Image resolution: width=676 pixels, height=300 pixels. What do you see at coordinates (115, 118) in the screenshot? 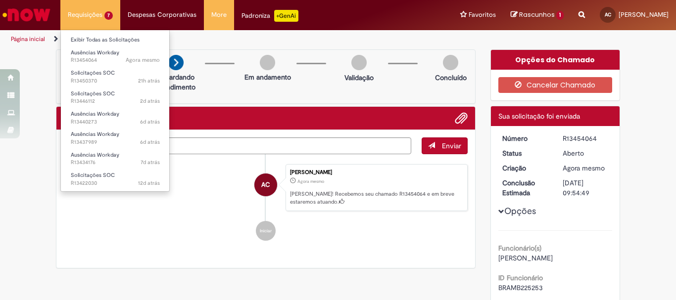
I see `a: Aberto R13440273 : Ausências Workday` at bounding box center [115, 118].